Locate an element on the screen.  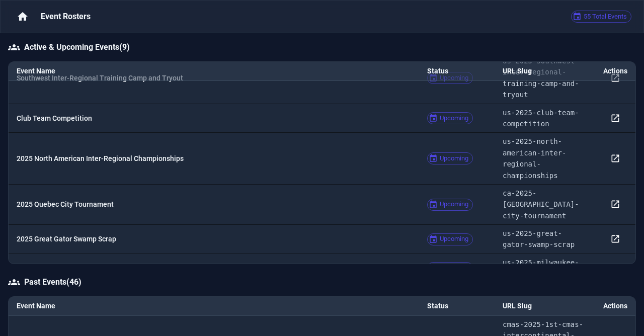
p: 2025 Great Gator Swamp Scrap is located at coordinates (214, 239).